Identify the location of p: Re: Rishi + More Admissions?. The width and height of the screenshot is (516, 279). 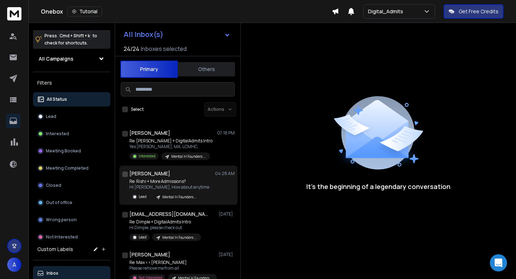
(169, 181).